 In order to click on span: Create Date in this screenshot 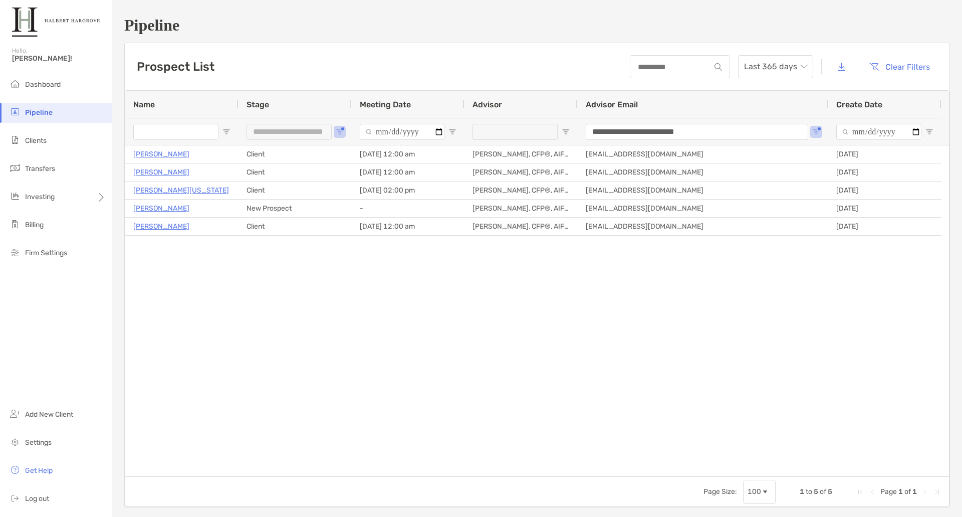, I will do `click(860, 104)`.